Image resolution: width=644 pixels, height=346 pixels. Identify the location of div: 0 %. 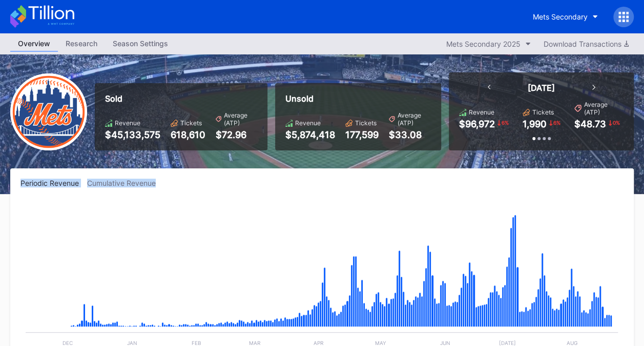
(616, 123).